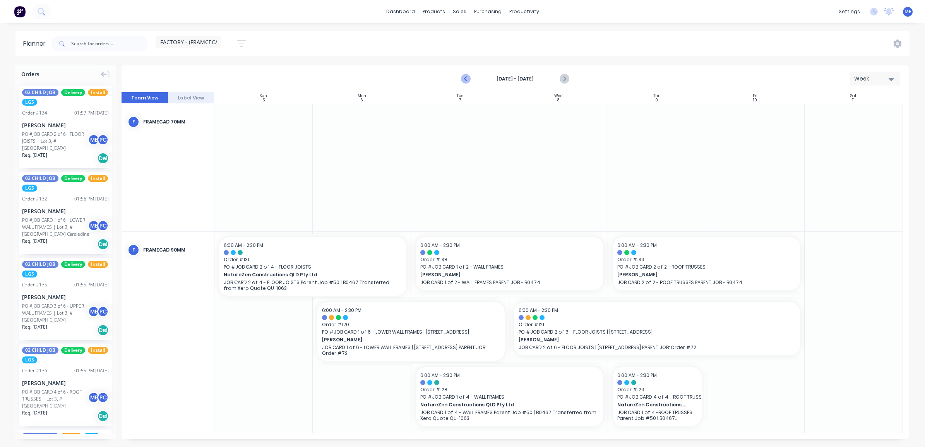  Describe the element at coordinates (263, 96) in the screenshot. I see `div: Sun` at that location.